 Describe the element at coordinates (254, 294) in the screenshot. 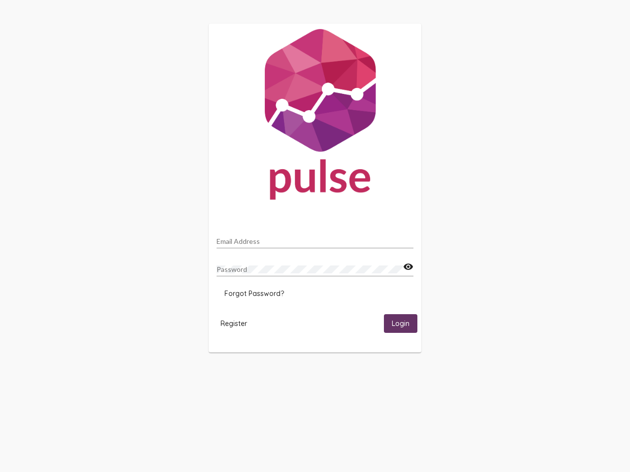

I see `button: Forgot Password?` at that location.